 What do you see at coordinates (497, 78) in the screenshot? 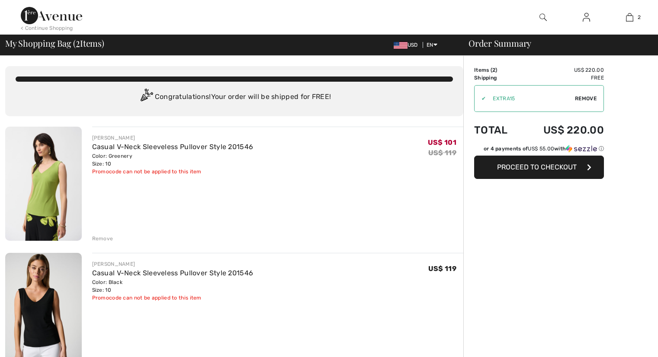
I see `td: Shipping` at bounding box center [497, 78].